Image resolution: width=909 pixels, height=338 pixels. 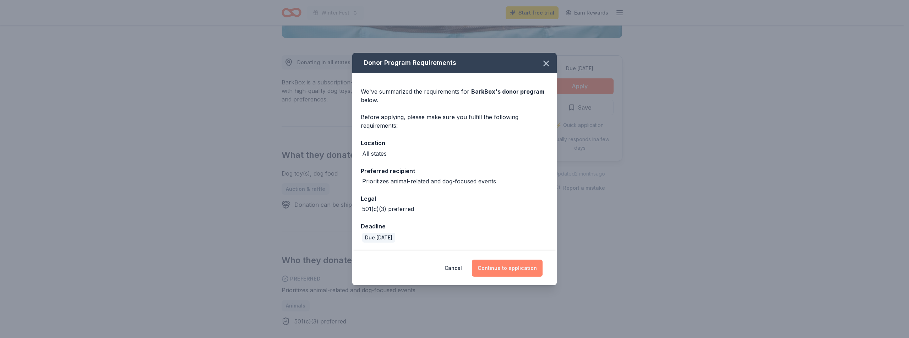 I want to click on div: Donor Program Requirements, so click(x=455, y=63).